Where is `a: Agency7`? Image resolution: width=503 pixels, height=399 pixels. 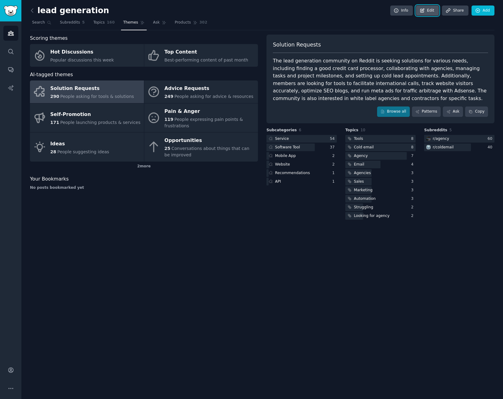
a: Agency7 is located at coordinates (381, 156).